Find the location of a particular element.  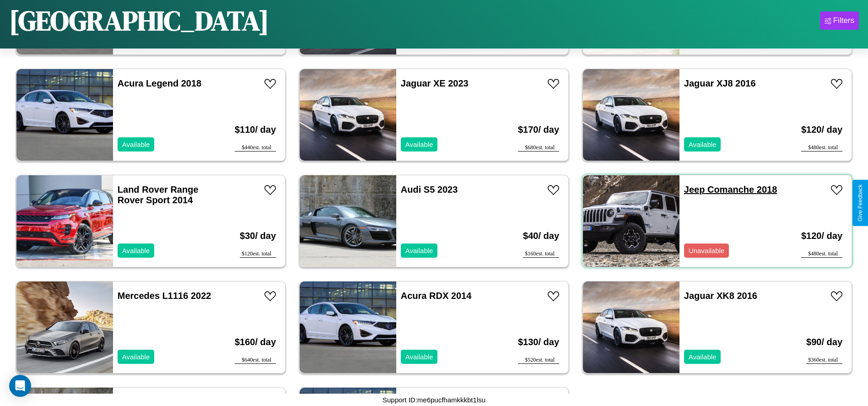

a: Mercedes L1116 2022 is located at coordinates (165, 295).